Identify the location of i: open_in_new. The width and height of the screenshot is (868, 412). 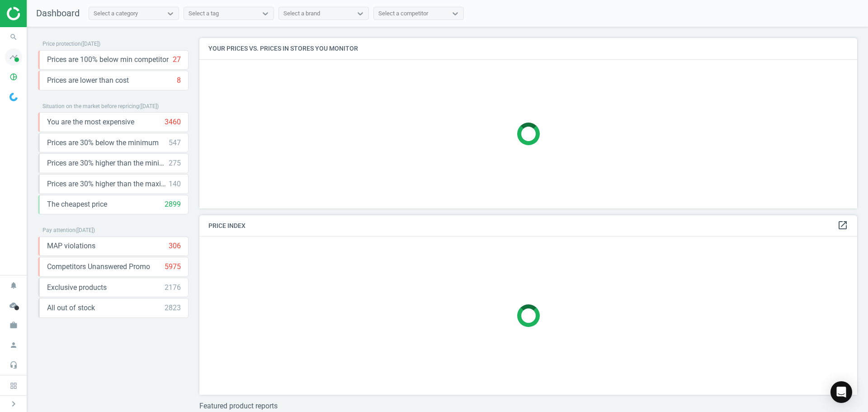
(843, 225).